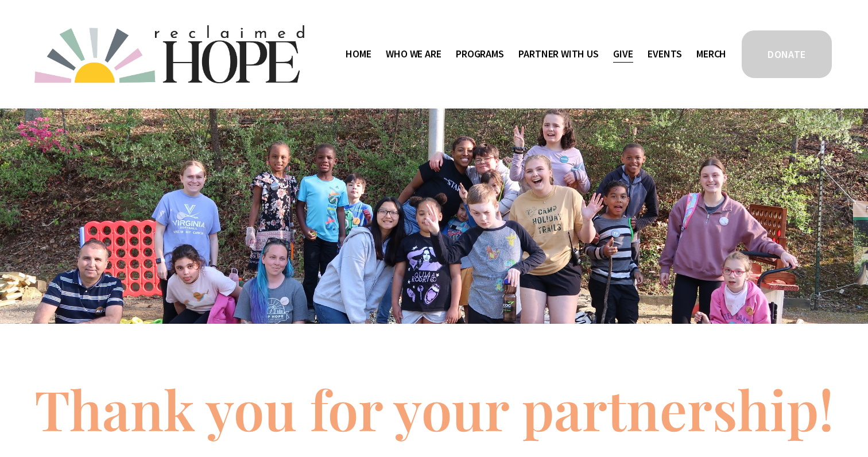  What do you see at coordinates (787, 54) in the screenshot?
I see `a: DONATE` at bounding box center [787, 54].